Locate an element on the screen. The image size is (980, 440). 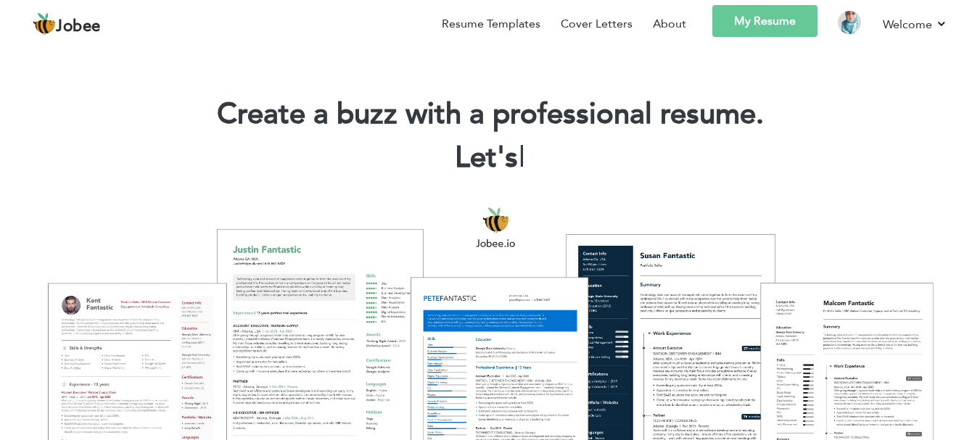
img: jobee.io is located at coordinates (44, 24).